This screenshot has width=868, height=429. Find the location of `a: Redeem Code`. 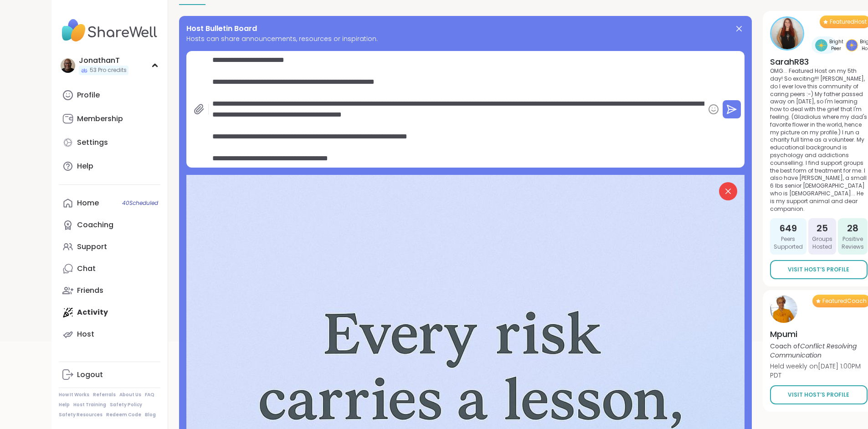

a: Redeem Code is located at coordinates (124, 415).